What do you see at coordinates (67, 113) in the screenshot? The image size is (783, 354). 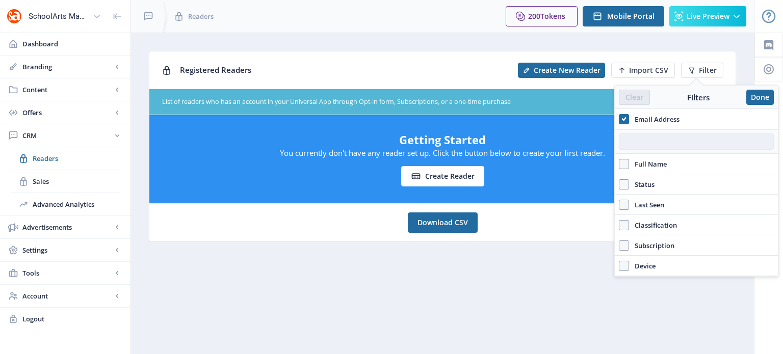 I see `span: Offers` at bounding box center [67, 113].